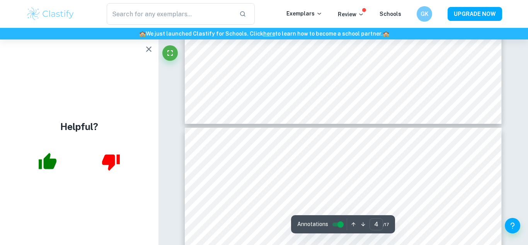  Describe the element at coordinates (170, 14) in the screenshot. I see `input: Search for any exemplars...` at that location.